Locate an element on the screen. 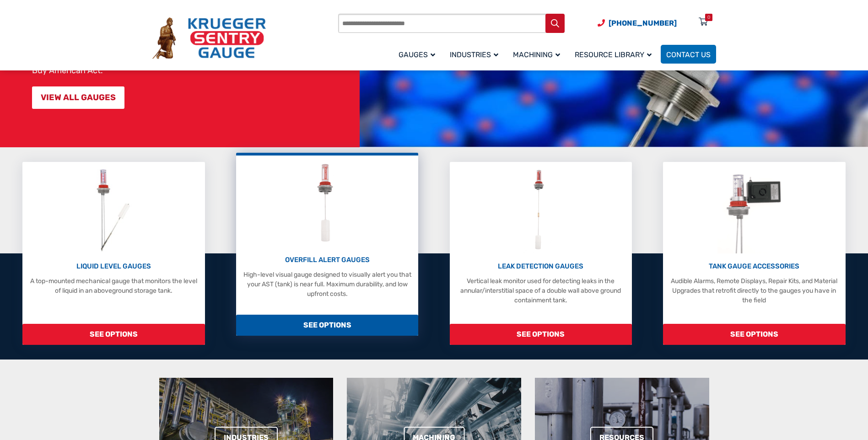 The height and width of the screenshot is (440, 868). img: Krueger Sentry Gauge is located at coordinates (209, 39).